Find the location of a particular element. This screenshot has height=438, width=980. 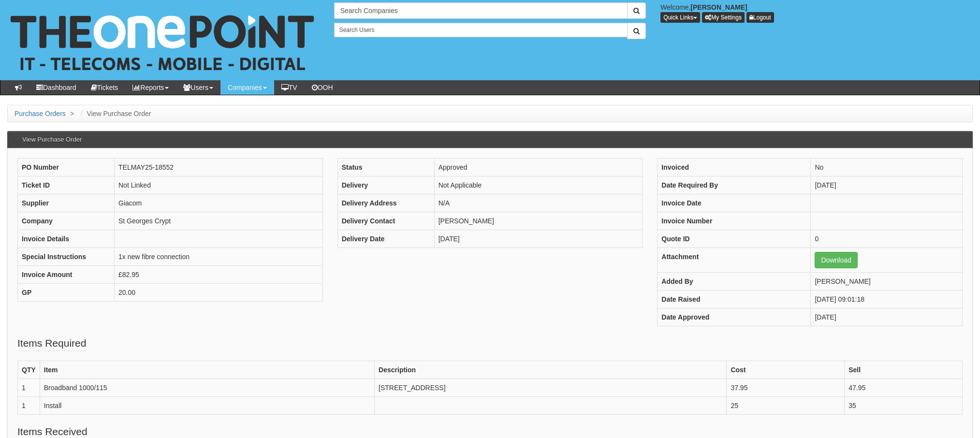

a: TV is located at coordinates (289, 88).